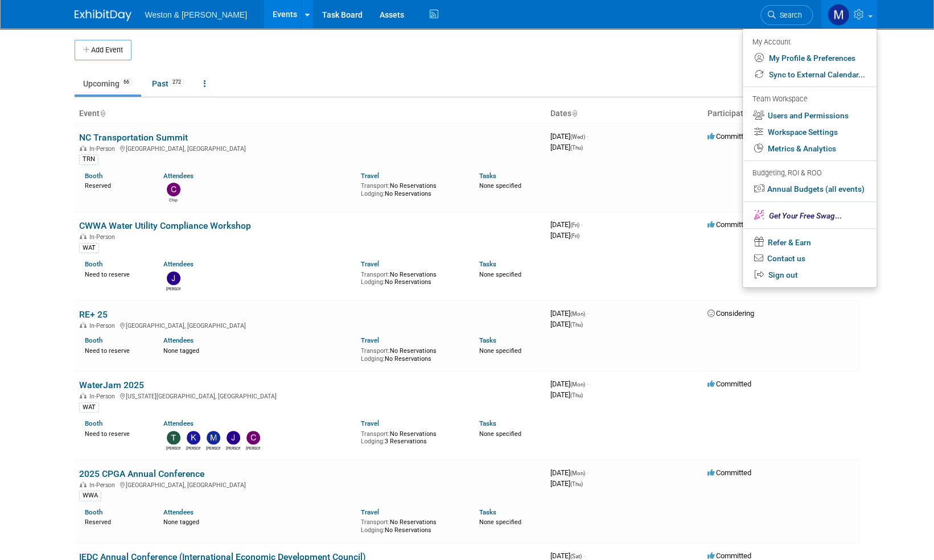 This screenshot has height=560, width=934. Describe the element at coordinates (193, 438) in the screenshot. I see `img: Kevin MacKinnon` at that location.